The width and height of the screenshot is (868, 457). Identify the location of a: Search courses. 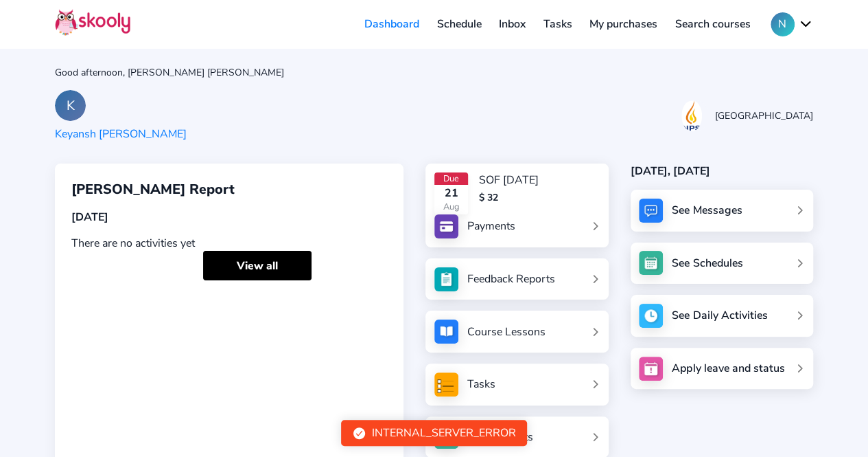
(713, 24).